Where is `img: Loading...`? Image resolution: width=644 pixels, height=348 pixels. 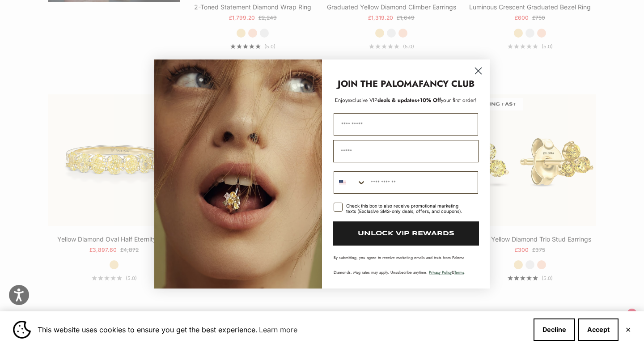 img: Loading... is located at coordinates (238, 174).